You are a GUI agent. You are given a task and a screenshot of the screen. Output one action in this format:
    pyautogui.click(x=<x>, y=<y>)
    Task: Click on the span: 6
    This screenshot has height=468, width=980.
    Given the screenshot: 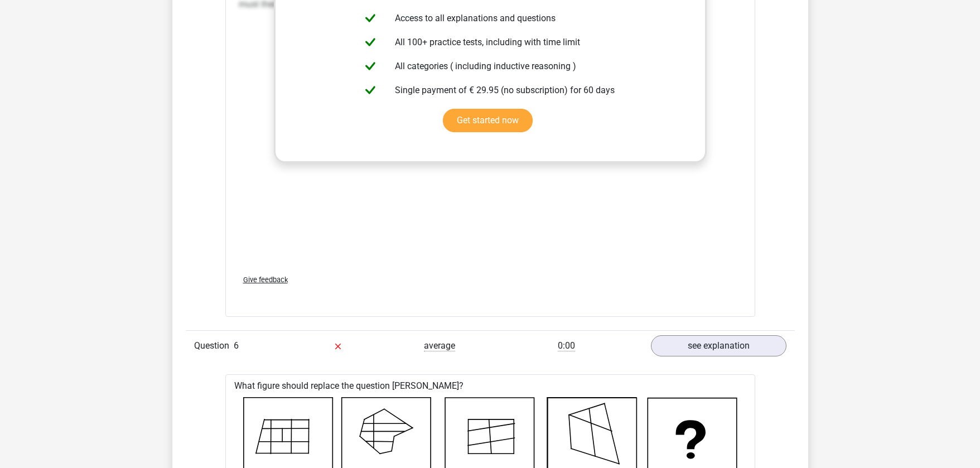 What is the action you would take?
    pyautogui.click(x=236, y=345)
    